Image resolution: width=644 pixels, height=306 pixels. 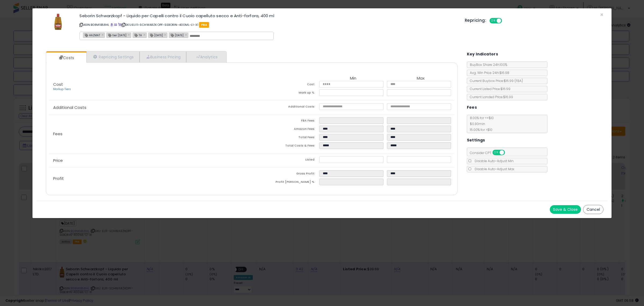 What do you see at coordinates (116, 25) in the screenshot?
I see `a: All offer listings` at bounding box center [116, 25].